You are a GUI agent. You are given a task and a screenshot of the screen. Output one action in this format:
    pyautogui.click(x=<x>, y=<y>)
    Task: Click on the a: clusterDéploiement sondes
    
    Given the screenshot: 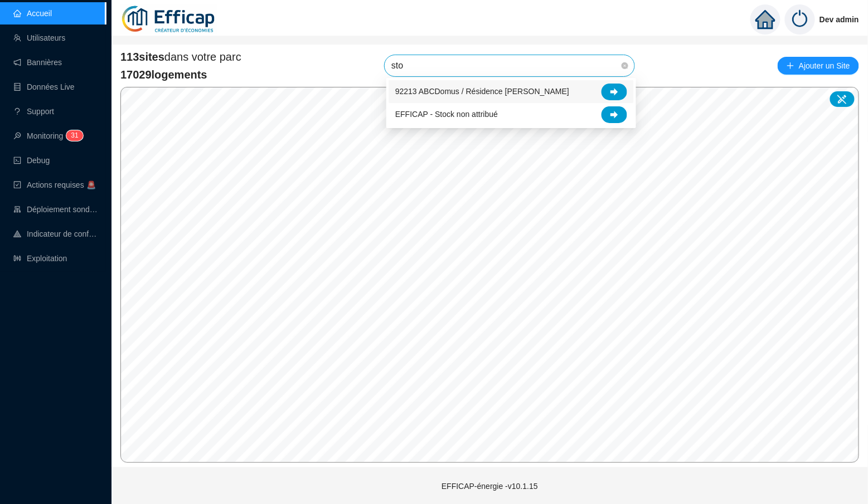 What is the action you would take?
    pyautogui.click(x=56, y=209)
    